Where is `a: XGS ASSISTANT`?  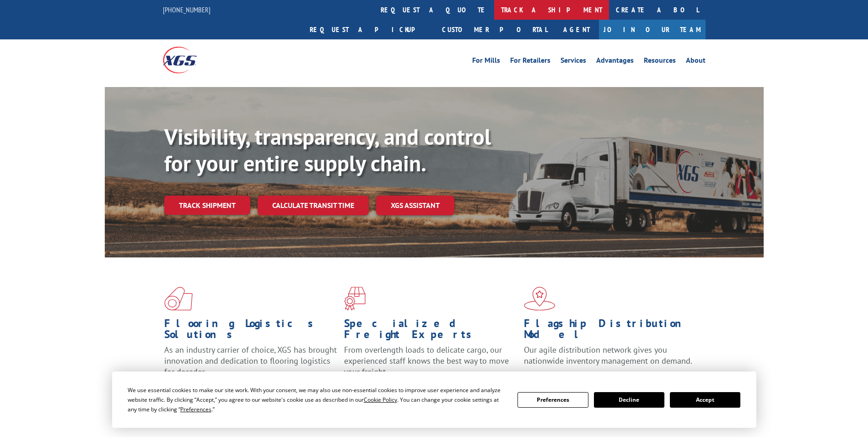
a: XGS ASSISTANT is located at coordinates (415, 205).